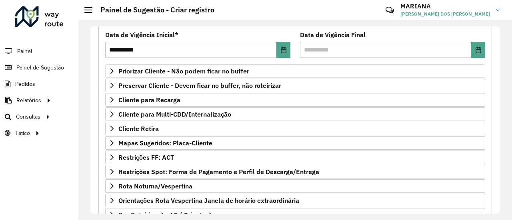  I want to click on a: Cliente para Recarga, so click(295, 100).